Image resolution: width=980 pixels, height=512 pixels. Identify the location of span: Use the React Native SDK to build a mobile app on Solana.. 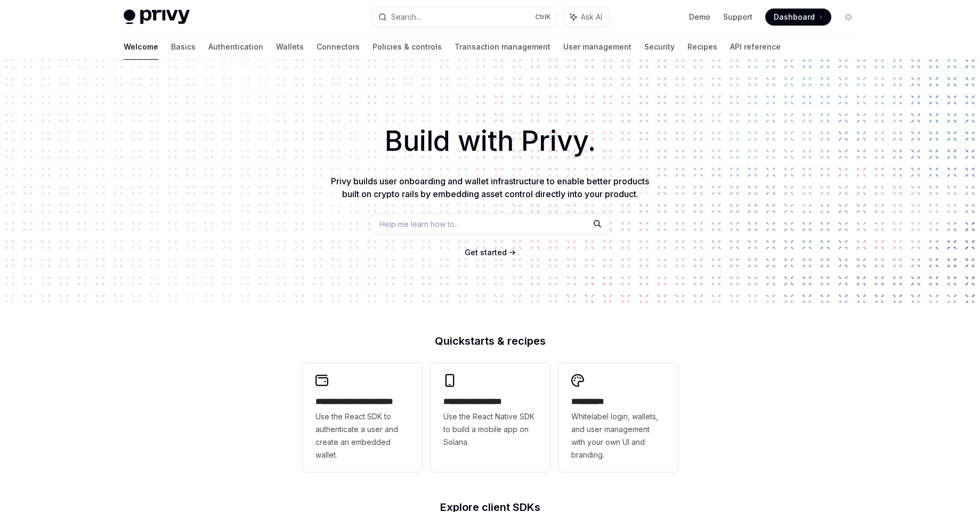
(490, 430).